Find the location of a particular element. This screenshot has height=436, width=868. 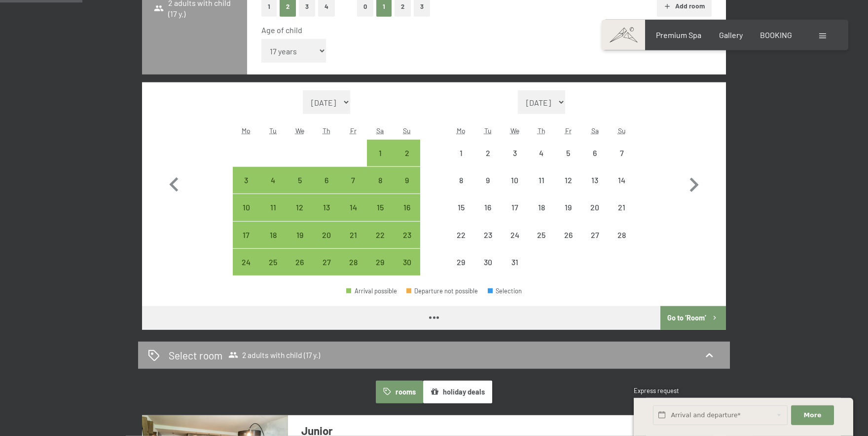

div: Fri Nov 14 2025 is located at coordinates (354, 207).